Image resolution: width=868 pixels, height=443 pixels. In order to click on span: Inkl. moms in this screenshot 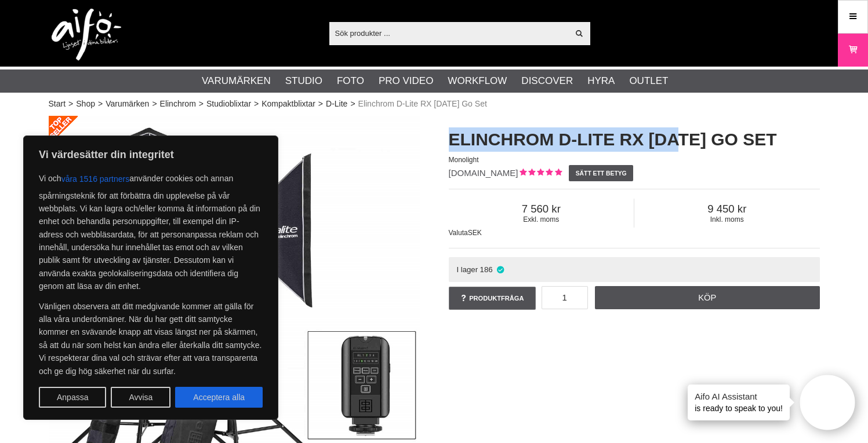, I will do `click(727, 219)`.